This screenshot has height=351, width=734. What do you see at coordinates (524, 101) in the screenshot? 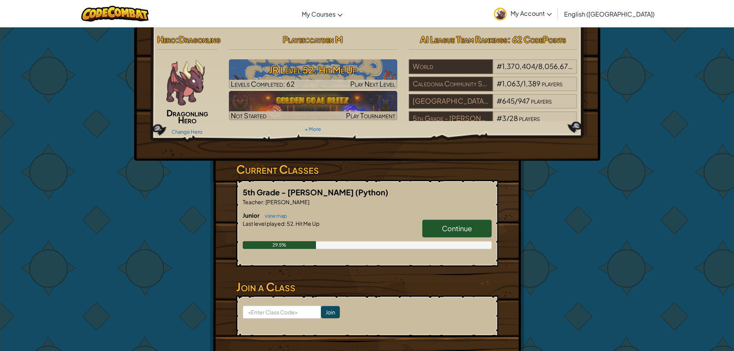
I see `span: 947` at bounding box center [524, 101].